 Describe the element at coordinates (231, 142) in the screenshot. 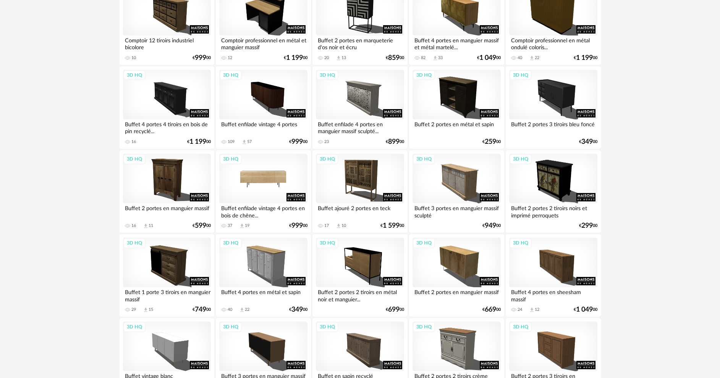

I see `div: 109` at that location.